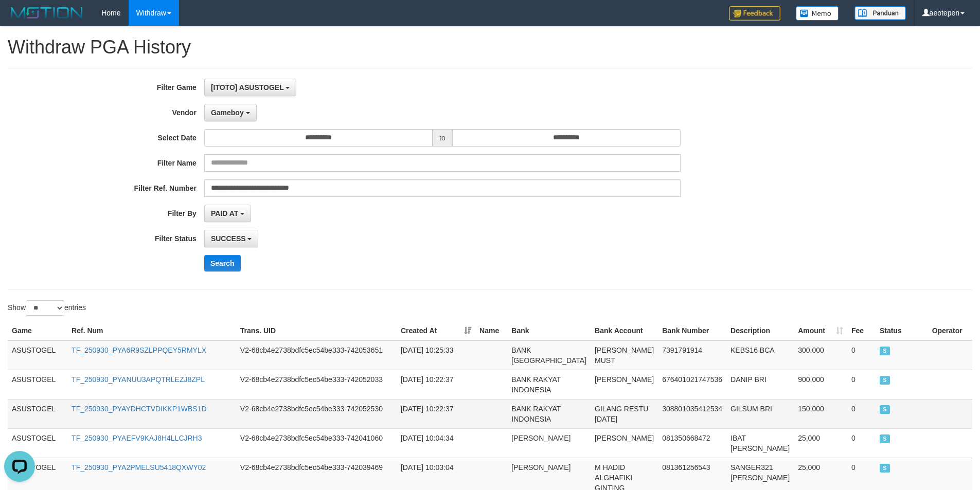  I want to click on th: Created At: activate to sort column ascending, so click(436, 330).